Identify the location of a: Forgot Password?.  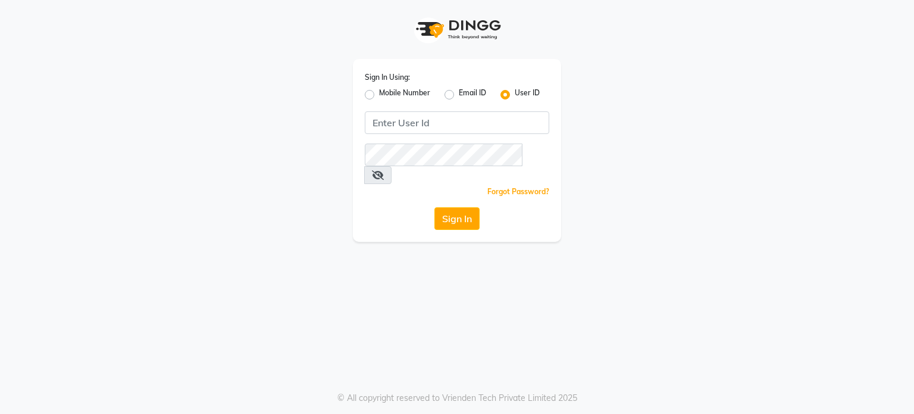
(518, 191).